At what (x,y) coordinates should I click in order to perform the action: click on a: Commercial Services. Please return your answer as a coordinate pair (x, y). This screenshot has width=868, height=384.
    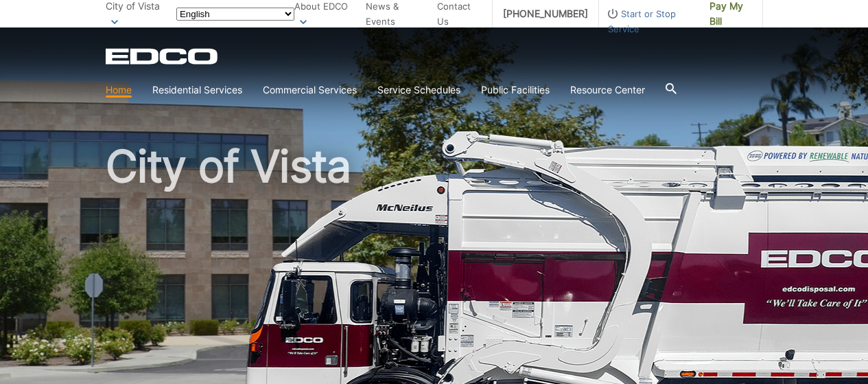
    Looking at the image, I should click on (309, 90).